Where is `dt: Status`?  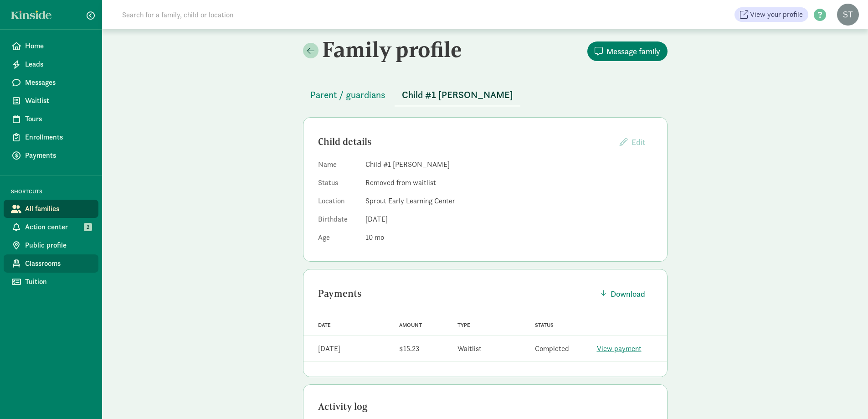 dt: Status is located at coordinates (338, 185).